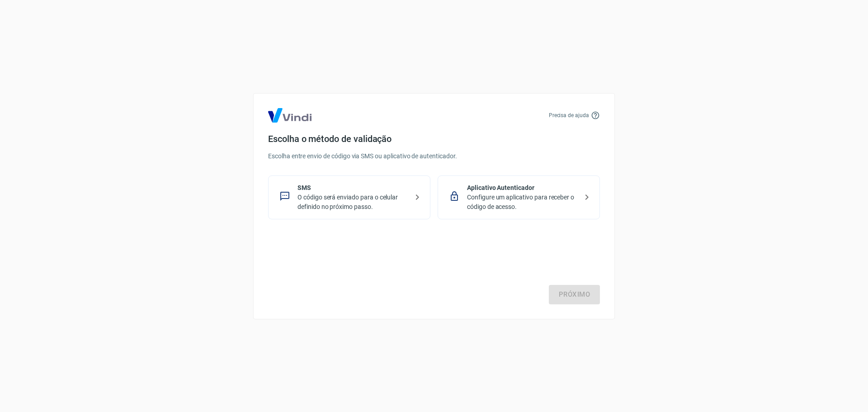 Image resolution: width=868 pixels, height=412 pixels. What do you see at coordinates (352, 188) in the screenshot?
I see `p: SMS` at bounding box center [352, 188].